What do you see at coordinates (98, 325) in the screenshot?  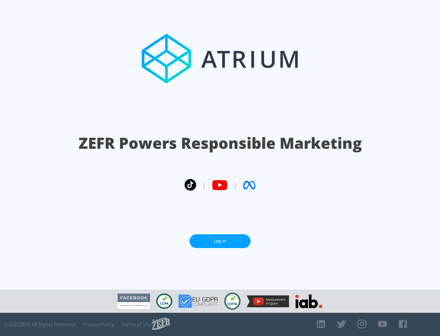 I see `a: Privacy Policy` at bounding box center [98, 325].